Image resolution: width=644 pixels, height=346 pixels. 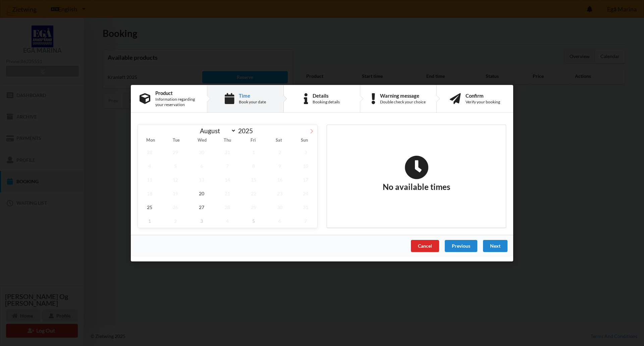 What do you see at coordinates (177, 92) in the screenshot?
I see `div: Product` at bounding box center [177, 92].